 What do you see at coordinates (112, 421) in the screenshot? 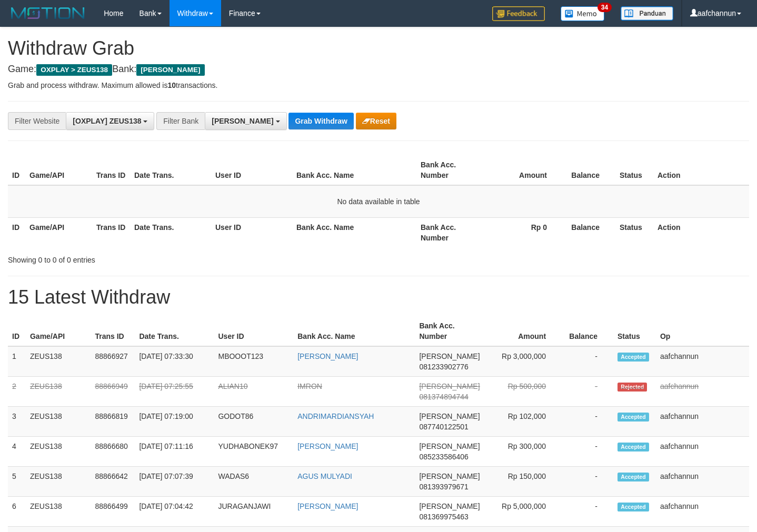
I see `td: 88866819` at bounding box center [112, 421].